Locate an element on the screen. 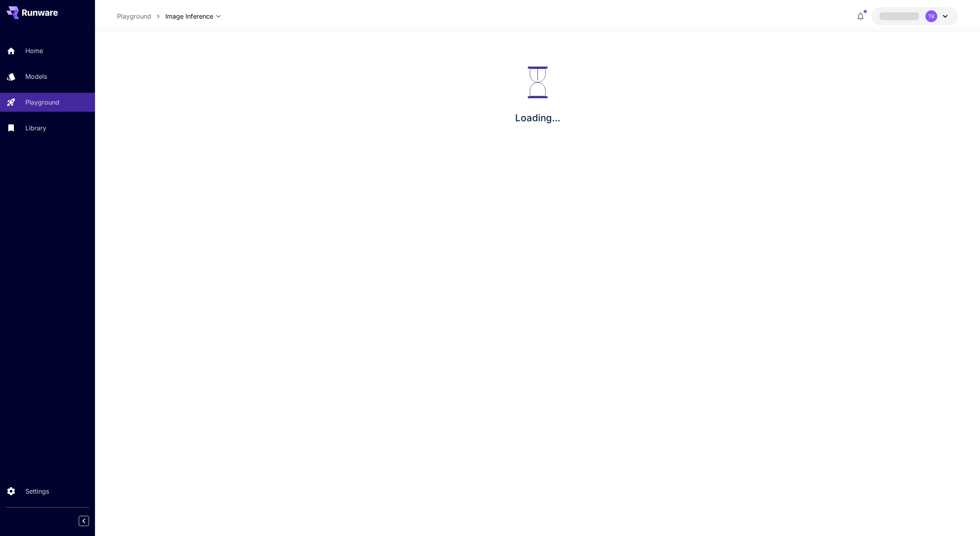 This screenshot has height=536, width=980. p: Home is located at coordinates (34, 50).